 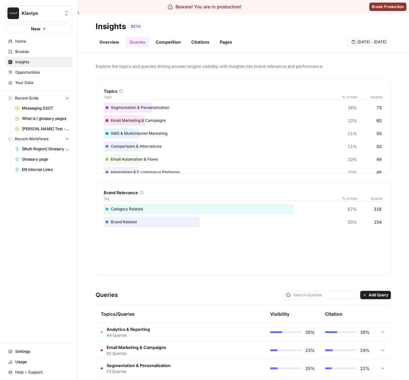 What do you see at coordinates (221, 199) in the screenshot?
I see `span: Tag` at bounding box center [221, 199].